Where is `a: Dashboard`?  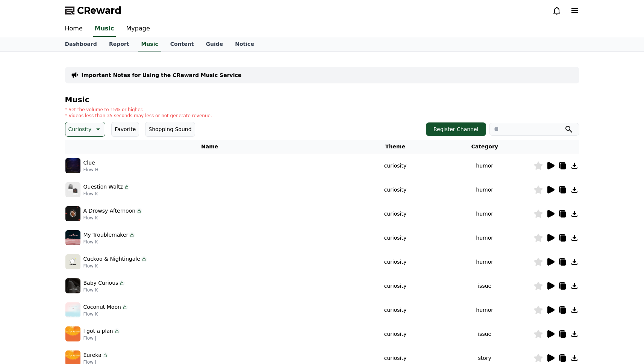
a: Dashboard is located at coordinates (81, 44).